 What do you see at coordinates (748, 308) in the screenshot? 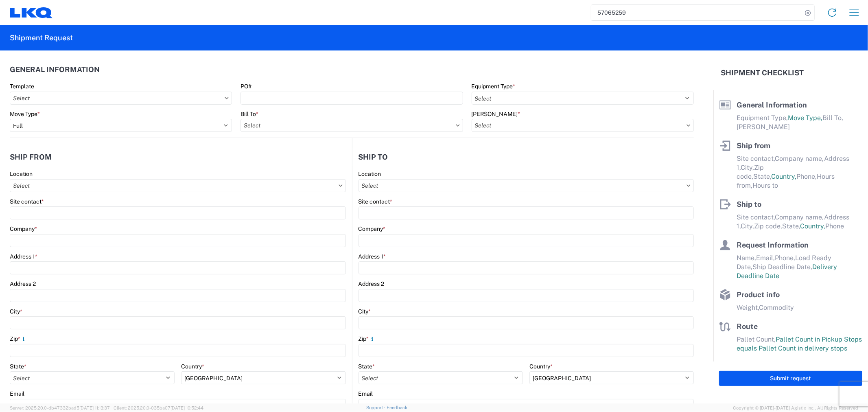
I see `span: Weight,` at bounding box center [748, 308].